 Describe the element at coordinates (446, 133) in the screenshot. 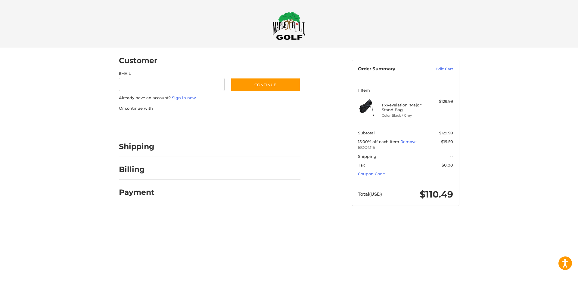

I see `span: $129.99` at that location.